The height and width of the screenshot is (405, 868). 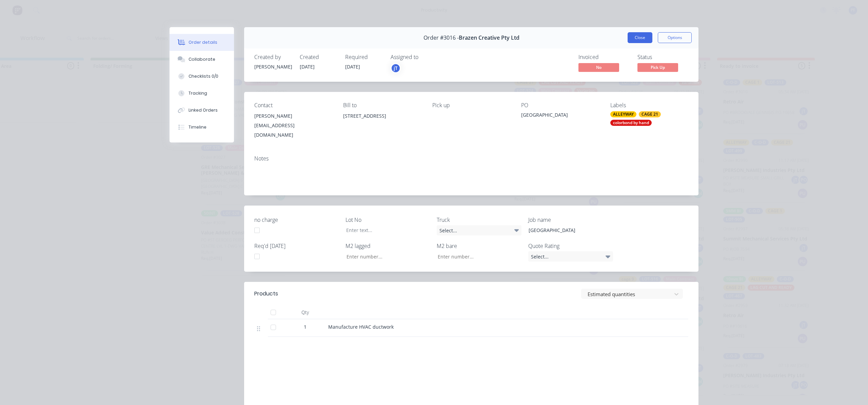 What do you see at coordinates (305, 313) in the screenshot?
I see `div: Qty` at bounding box center [305, 313].